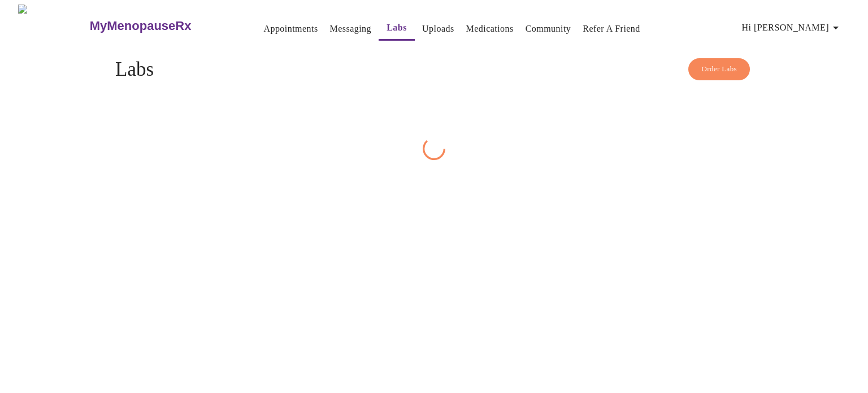 The image size is (868, 393). What do you see at coordinates (549, 29) in the screenshot?
I see `button: Community` at bounding box center [549, 29].